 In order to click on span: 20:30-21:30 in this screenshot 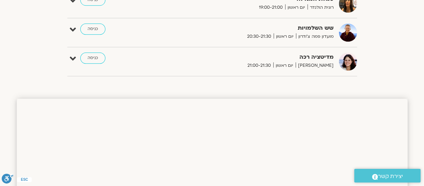, I will do `click(259, 36)`.